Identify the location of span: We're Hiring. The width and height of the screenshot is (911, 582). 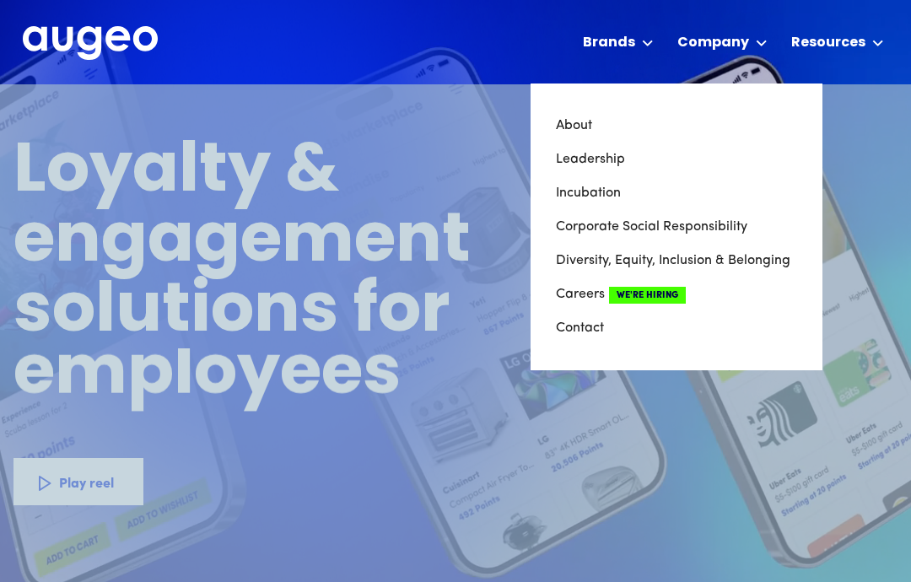
(647, 295).